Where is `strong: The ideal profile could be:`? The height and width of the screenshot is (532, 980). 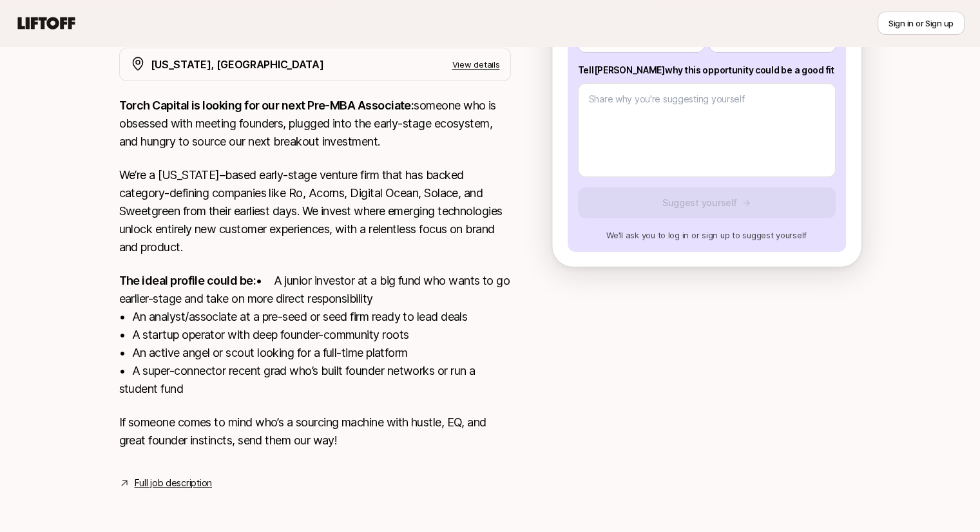 strong: The ideal profile could be: is located at coordinates (187, 280).